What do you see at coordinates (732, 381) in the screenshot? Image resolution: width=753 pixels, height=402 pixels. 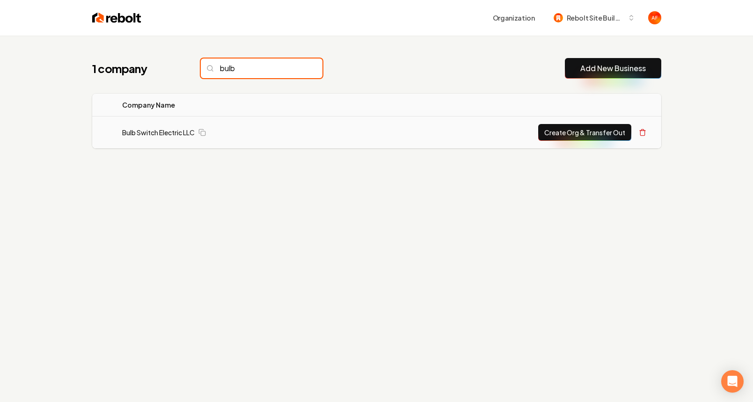 I see `div: Open Intercom Messenger` at bounding box center [732, 381].